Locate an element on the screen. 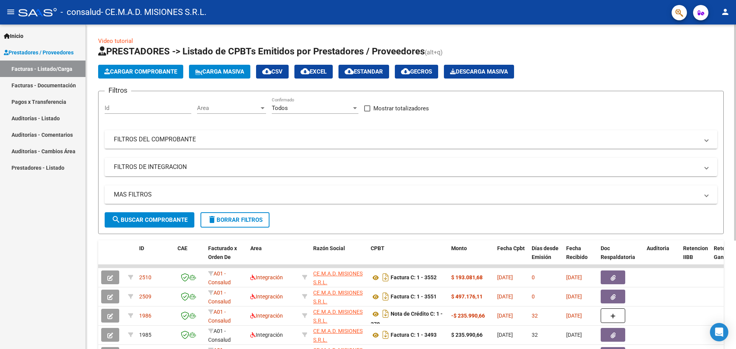 The image size is (736, 349). span: - consalud is located at coordinates (80, 12).